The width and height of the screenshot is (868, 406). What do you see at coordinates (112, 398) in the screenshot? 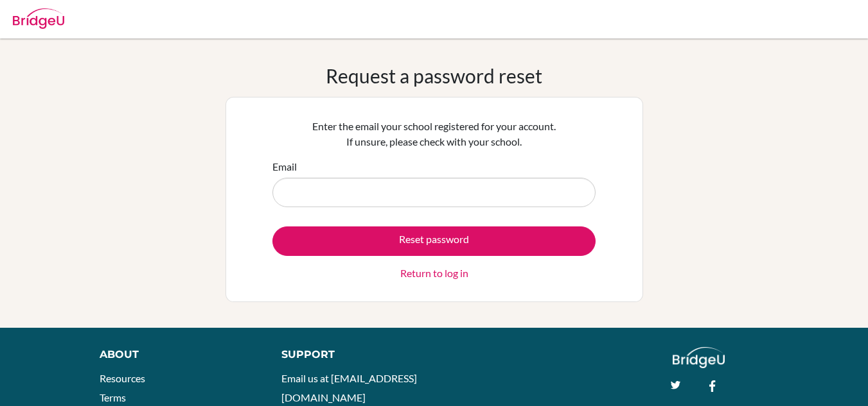
I see `a: Terms` at bounding box center [112, 398].